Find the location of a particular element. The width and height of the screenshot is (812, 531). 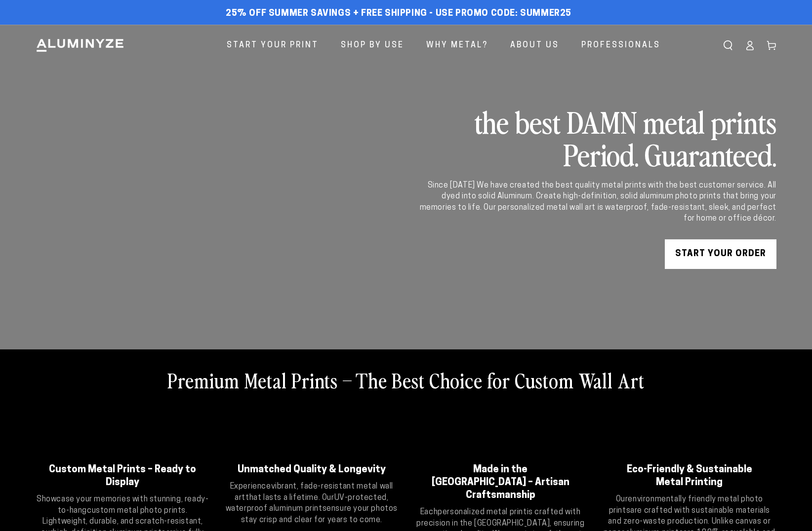

h2: Custom Metal Prints – Ready to Display is located at coordinates (122, 477).